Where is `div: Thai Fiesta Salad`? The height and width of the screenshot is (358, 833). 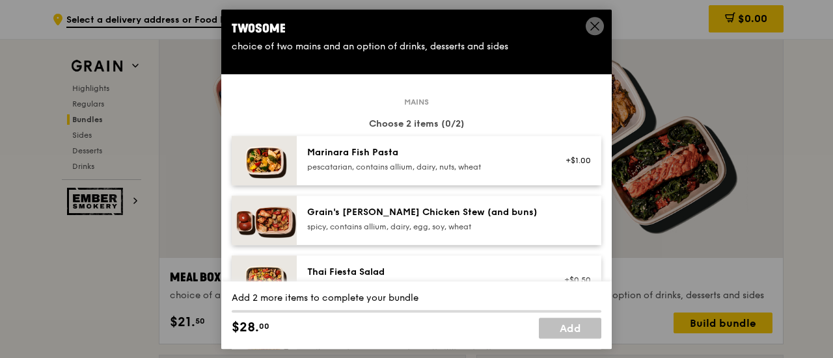 div: Thai Fiesta Salad is located at coordinates (423, 273).